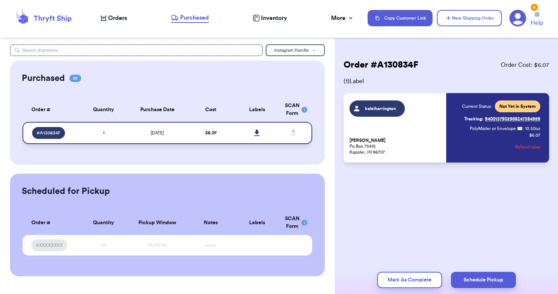 This screenshot has height=294, width=558. What do you see at coordinates (66, 191) in the screenshot?
I see `h2: Scheduled for Pickup` at bounding box center [66, 191].